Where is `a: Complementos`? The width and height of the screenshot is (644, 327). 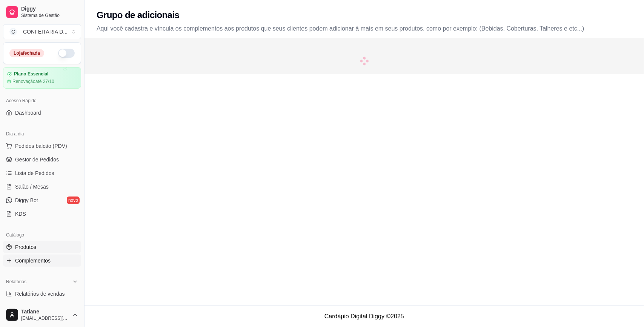 a: Complementos is located at coordinates (42, 261).